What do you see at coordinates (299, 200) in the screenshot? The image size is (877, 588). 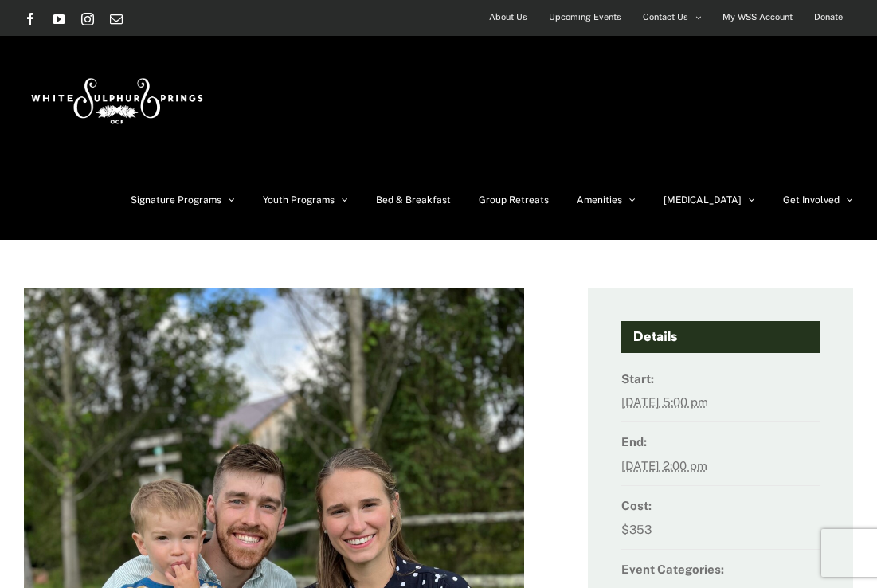 I see `span: Youth Programs` at bounding box center [299, 200].